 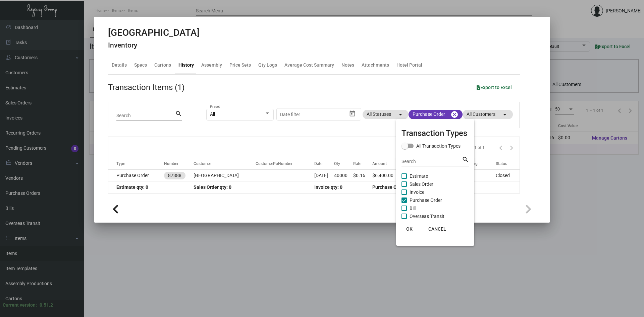 What do you see at coordinates (425, 200) in the screenshot?
I see `span: Purchase Order` at bounding box center [425, 200].